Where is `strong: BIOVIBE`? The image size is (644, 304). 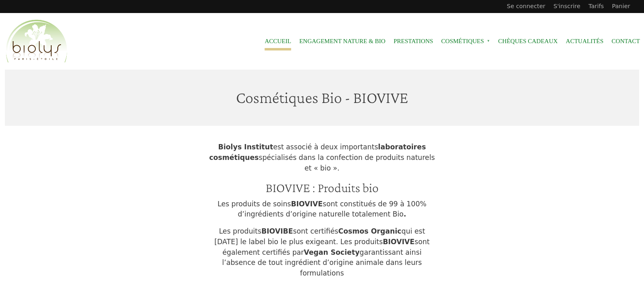 strong: BIOVIBE is located at coordinates (277, 231).